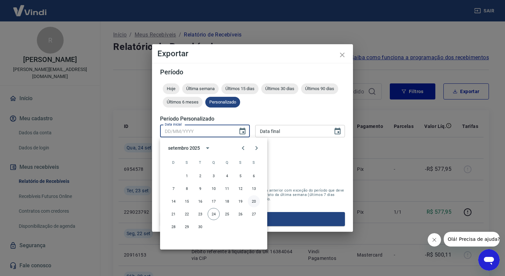 The image size is (505, 276). I want to click on button: 15, so click(187, 201).